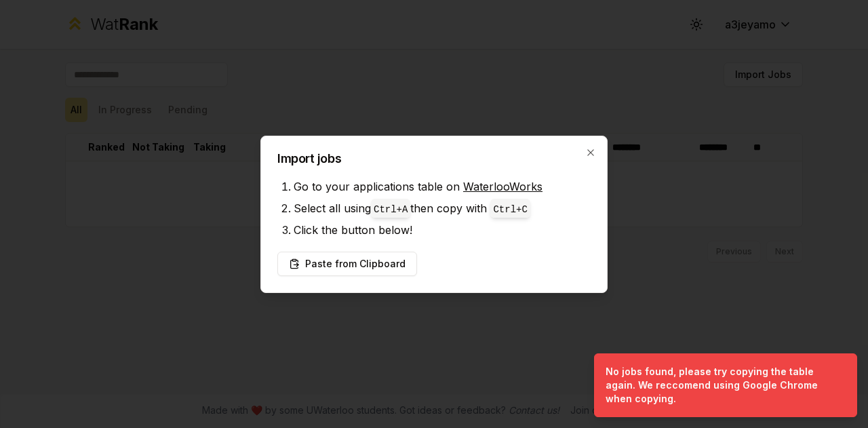  Describe the element at coordinates (723, 386) in the screenshot. I see `div: No jobs found, please try copying the table again. We reccomend using Google Chrome when copying.` at that location.